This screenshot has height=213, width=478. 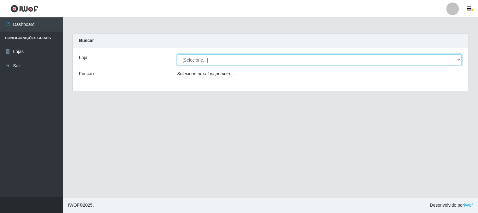 I want to click on img: CoreUI Logo, so click(x=24, y=9).